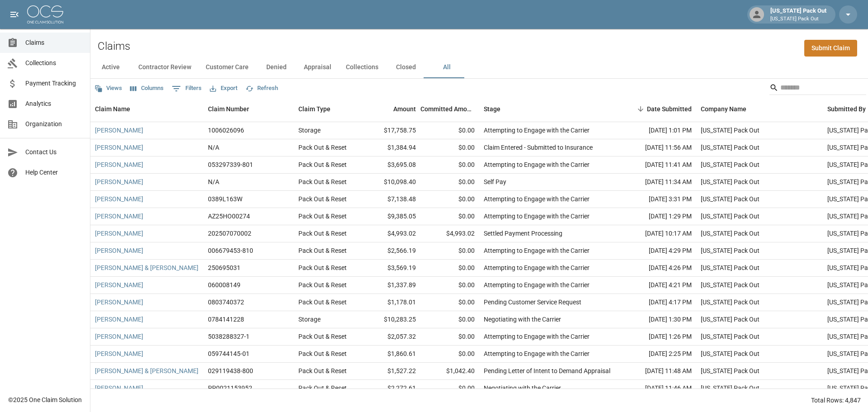  Describe the element at coordinates (641, 109) in the screenshot. I see `button: Sort` at that location.